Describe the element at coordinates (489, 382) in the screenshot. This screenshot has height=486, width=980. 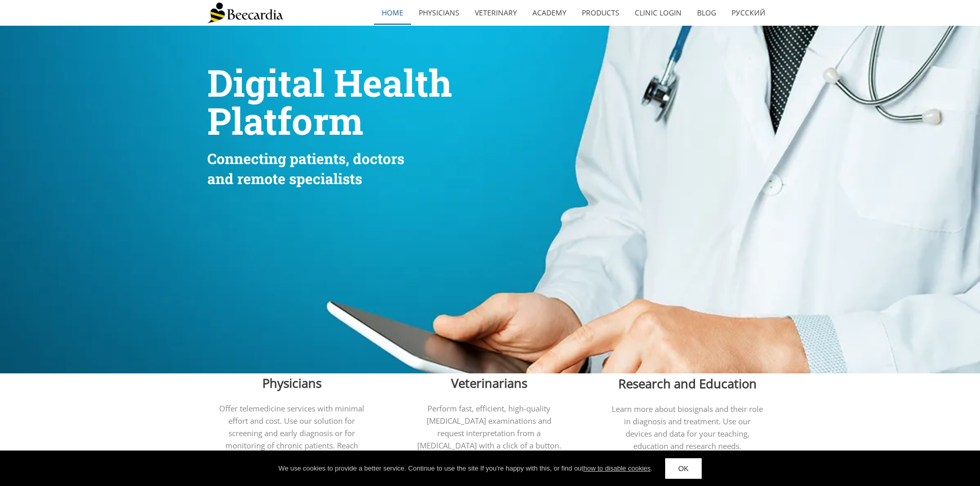
I see `span: Veterinarians` at that location.